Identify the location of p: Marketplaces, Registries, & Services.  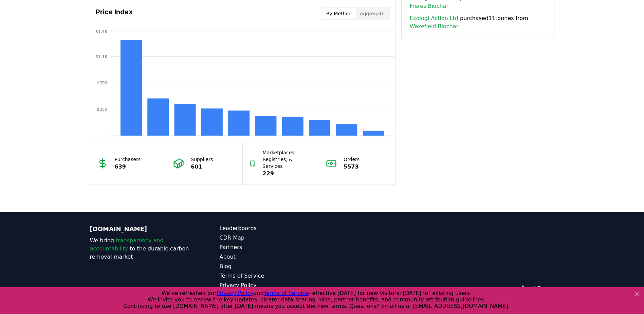
(288, 159).